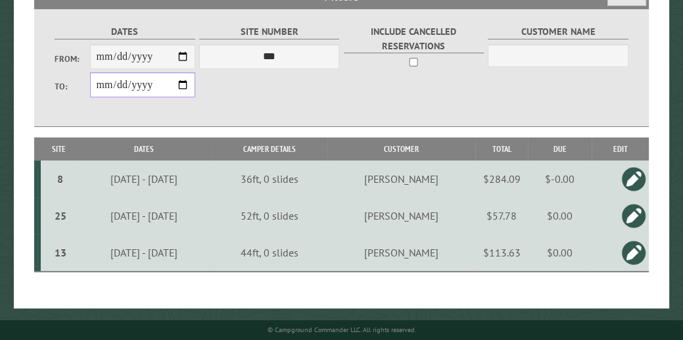 Image resolution: width=683 pixels, height=340 pixels. I want to click on label: To:, so click(72, 86).